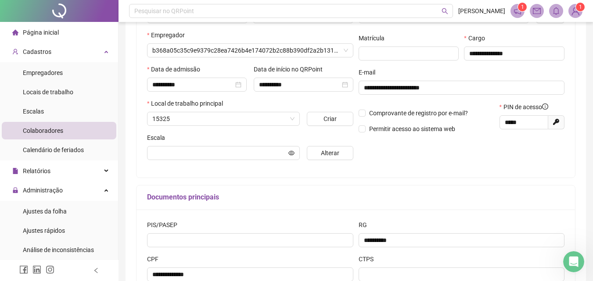 This screenshot has height=281, width=593. I want to click on span: Cadastros, so click(37, 52).